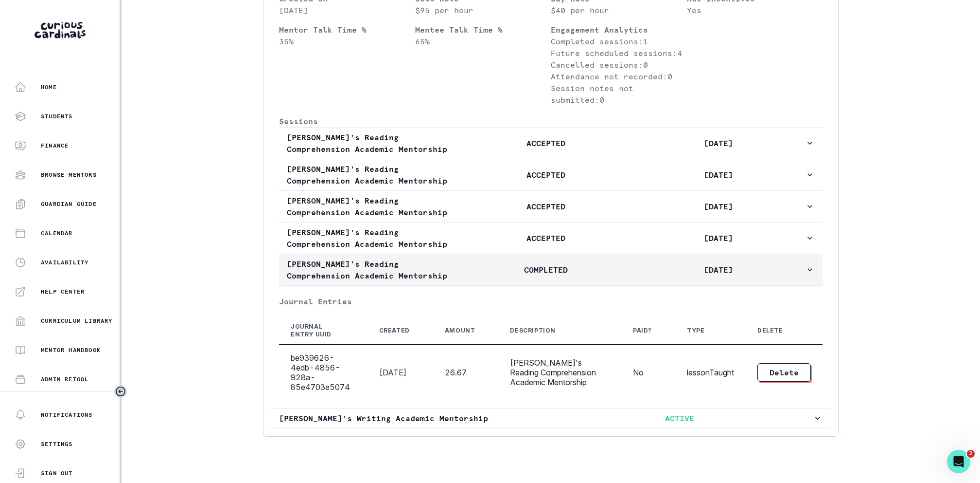 Image resolution: width=980 pixels, height=483 pixels. Describe the element at coordinates (65, 379) in the screenshot. I see `p: Admin Retool` at that location.